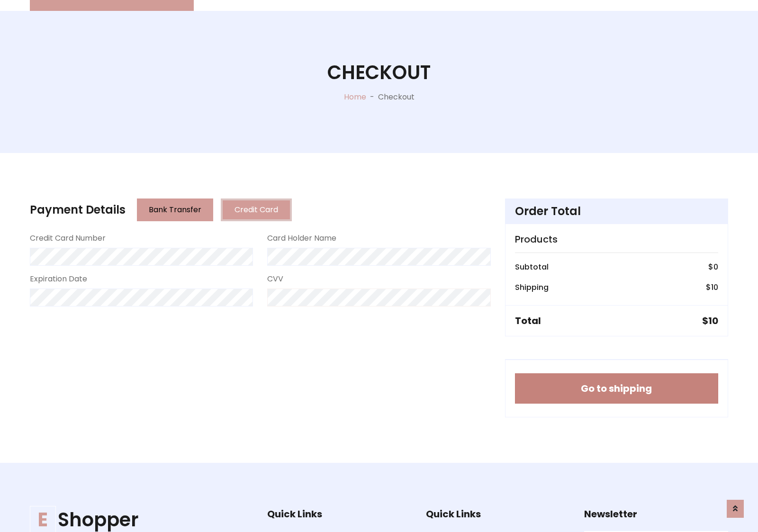 Image resolution: width=758 pixels, height=532 pixels. I want to click on h5: Products, so click(617, 239).